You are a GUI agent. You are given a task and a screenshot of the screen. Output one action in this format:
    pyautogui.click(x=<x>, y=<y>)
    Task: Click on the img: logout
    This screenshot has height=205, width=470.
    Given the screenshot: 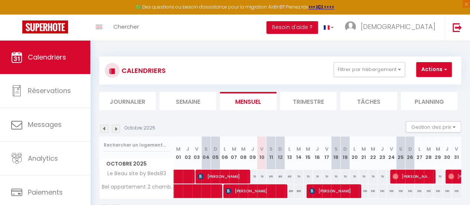 What is the action you would take?
    pyautogui.click(x=457, y=27)
    